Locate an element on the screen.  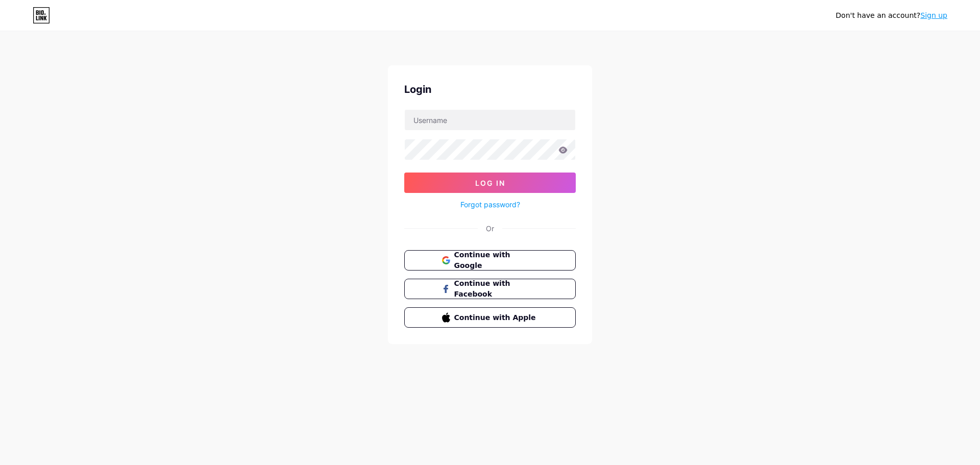
input: Username is located at coordinates (490, 120).